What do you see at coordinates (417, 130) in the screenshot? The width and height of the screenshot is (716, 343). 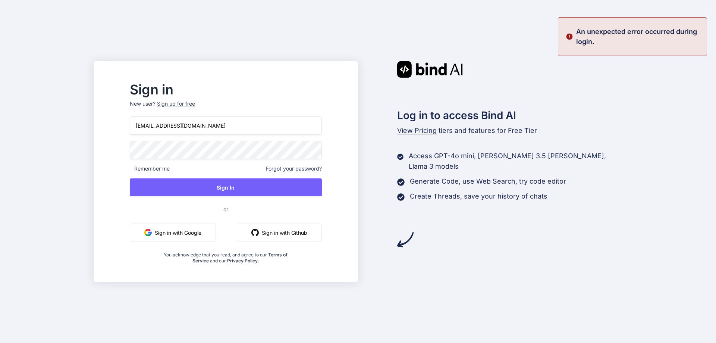 I see `span: View Pricing` at bounding box center [417, 130].